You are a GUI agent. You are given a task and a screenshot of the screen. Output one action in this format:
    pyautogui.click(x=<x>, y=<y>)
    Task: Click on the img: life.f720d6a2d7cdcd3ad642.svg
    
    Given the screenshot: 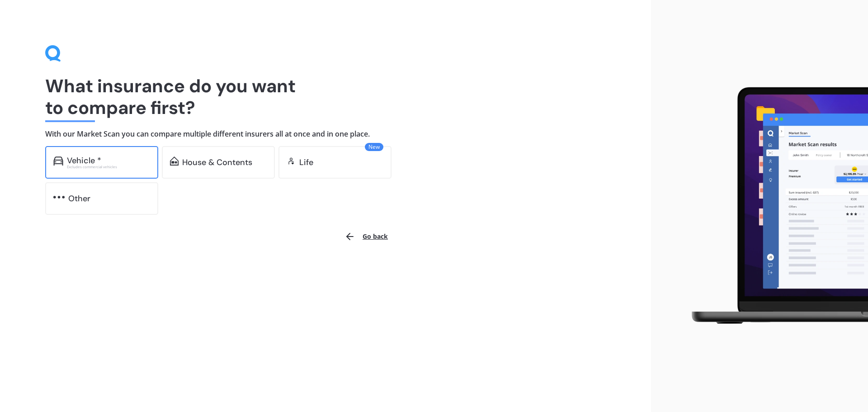 What is the action you would take?
    pyautogui.click(x=291, y=161)
    